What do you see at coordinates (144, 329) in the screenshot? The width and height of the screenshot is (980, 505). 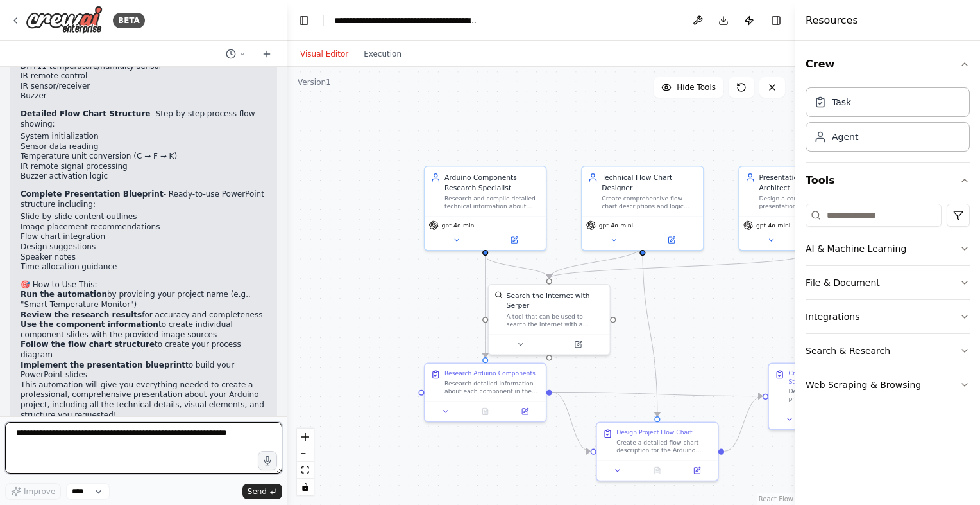 I see `li: to create individual component slides with the provided image sources` at bounding box center [144, 329].